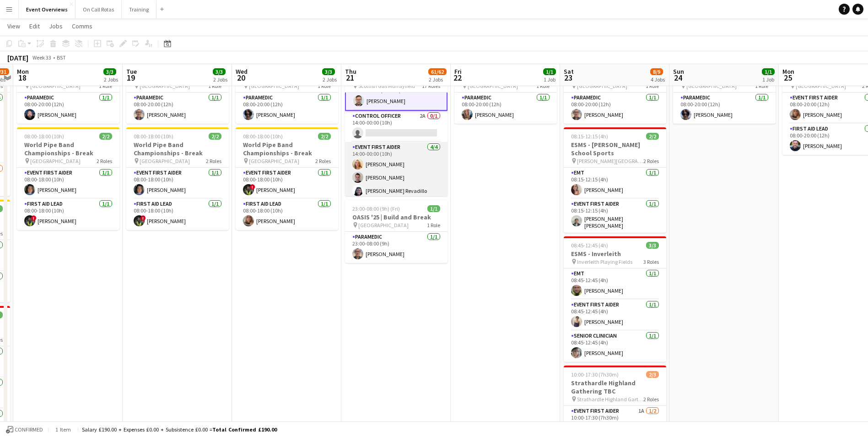 This screenshot has height=437, width=868. Describe the element at coordinates (47, 10) in the screenshot. I see `button: Event Overviews` at that location.